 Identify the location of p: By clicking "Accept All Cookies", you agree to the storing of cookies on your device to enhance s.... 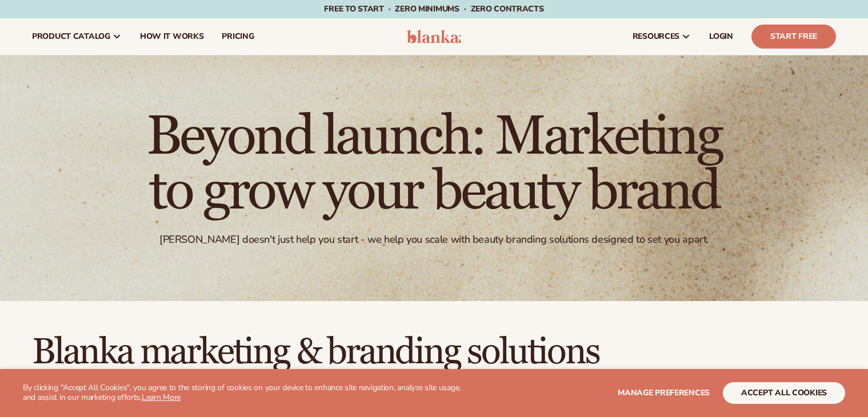
(248, 394).